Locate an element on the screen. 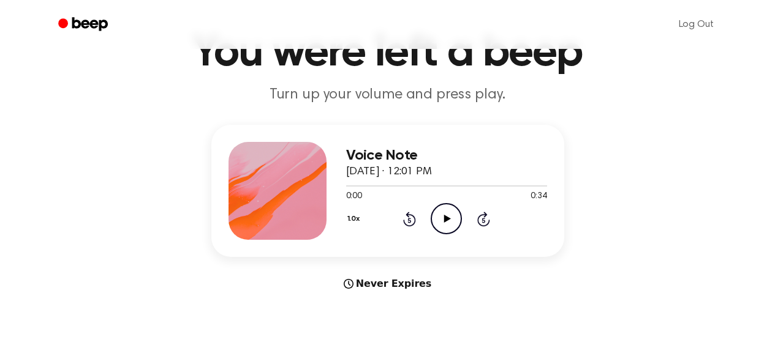  button: 1.0x is located at coordinates (355, 219).